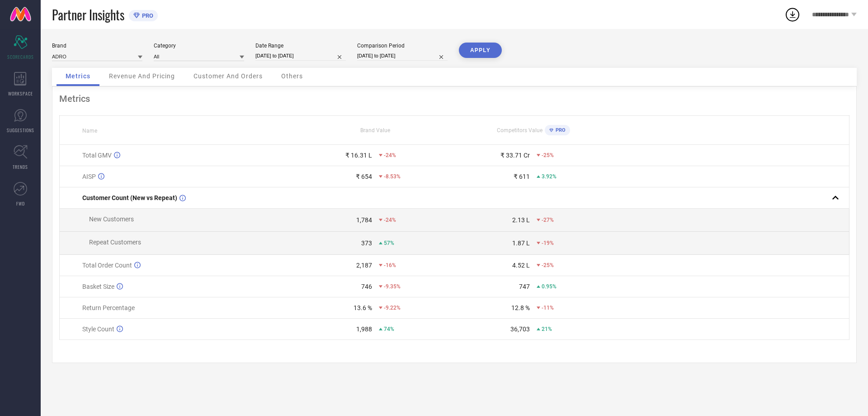 The image size is (868, 416). I want to click on span: Brand Value, so click(375, 130).